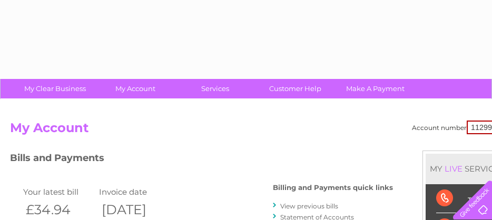 The height and width of the screenshot is (220, 492). I want to click on a: Make A Payment, so click(375, 89).